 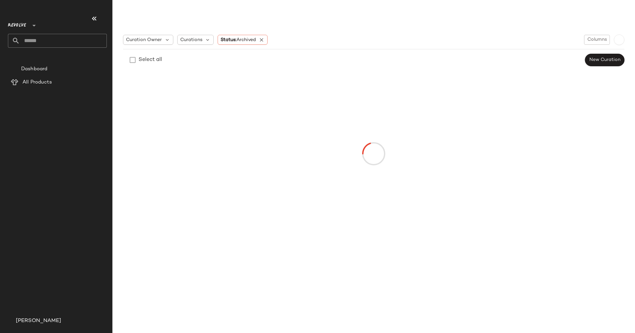 What do you see at coordinates (37, 82) in the screenshot?
I see `span: All Products` at bounding box center [37, 82].